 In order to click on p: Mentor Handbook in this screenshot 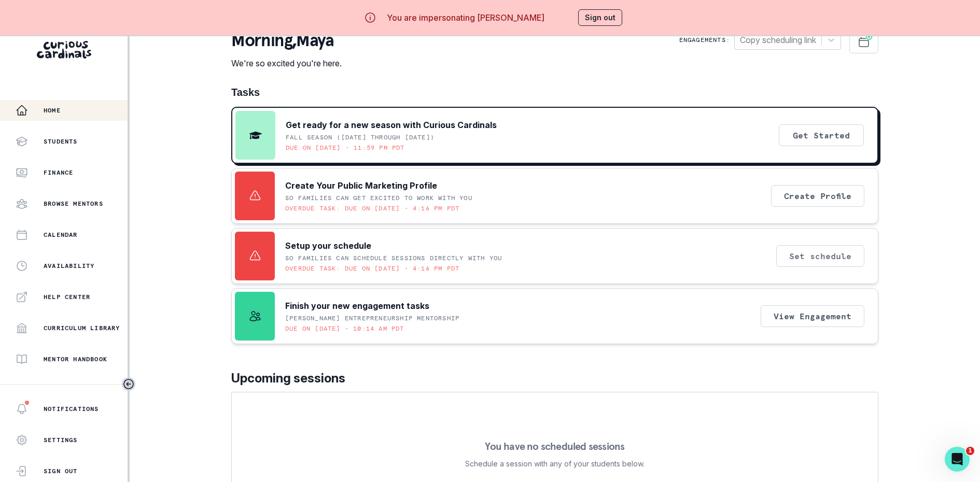, I will do `click(75, 359)`.